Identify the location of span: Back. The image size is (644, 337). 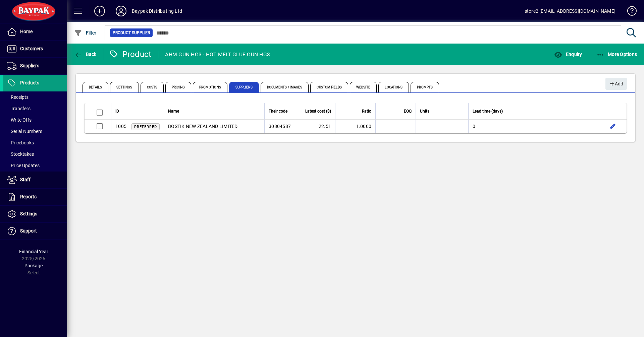
(85, 55).